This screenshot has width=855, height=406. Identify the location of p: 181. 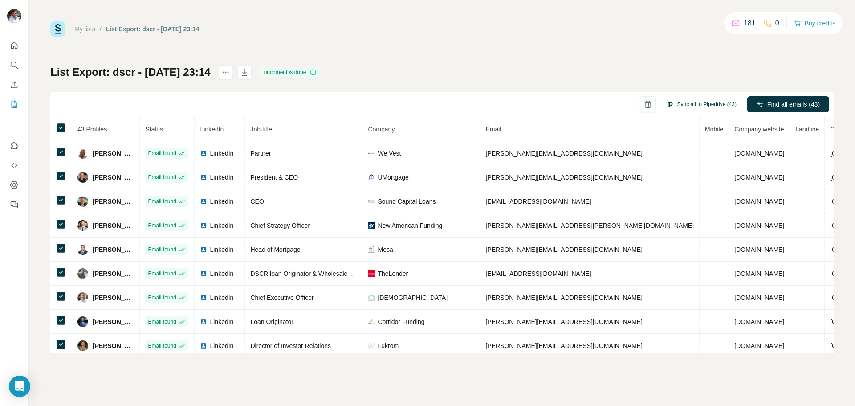
(750, 23).